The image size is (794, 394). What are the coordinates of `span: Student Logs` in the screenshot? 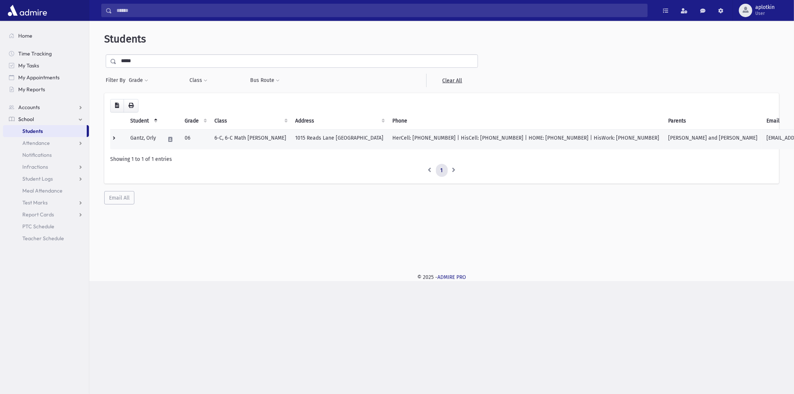 It's located at (38, 179).